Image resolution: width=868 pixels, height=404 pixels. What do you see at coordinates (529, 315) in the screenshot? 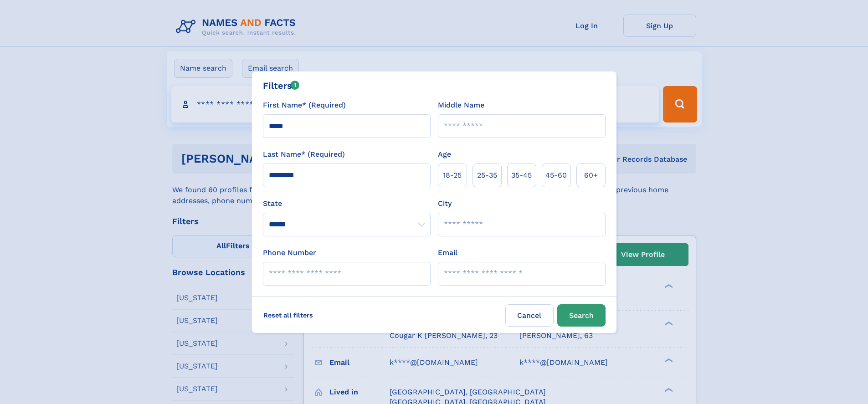
I see `label: Cancel` at bounding box center [529, 315].